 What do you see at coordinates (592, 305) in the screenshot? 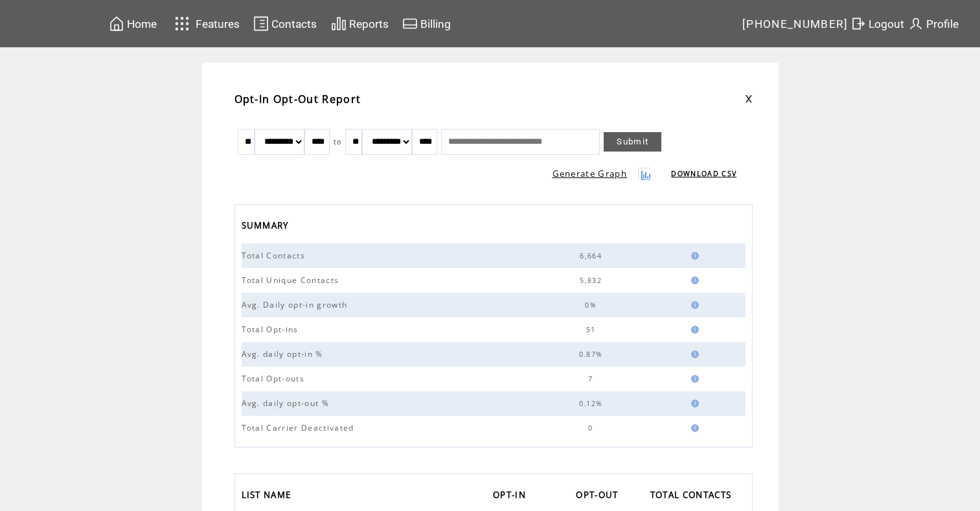
I see `span: 0%` at bounding box center [592, 305].